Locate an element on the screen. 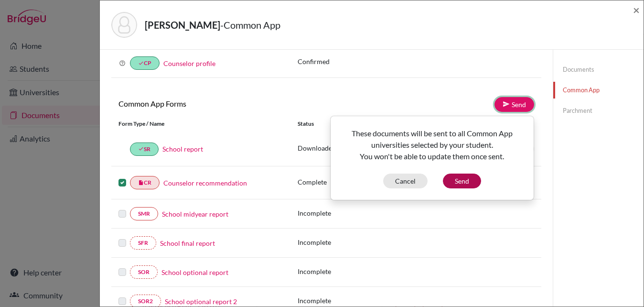 This screenshot has width=644, height=307. p: Complete is located at coordinates (347, 182).